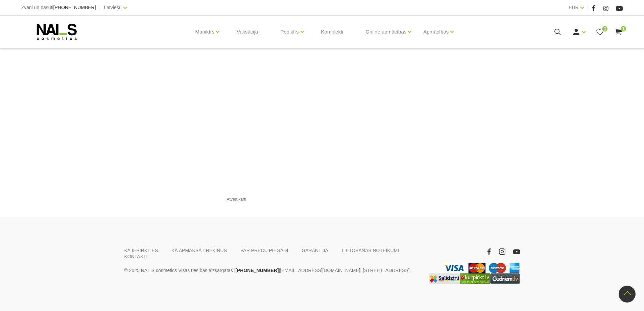  What do you see at coordinates (59, 7) in the screenshot?
I see `div: Zvani un pasūti` at bounding box center [59, 7].